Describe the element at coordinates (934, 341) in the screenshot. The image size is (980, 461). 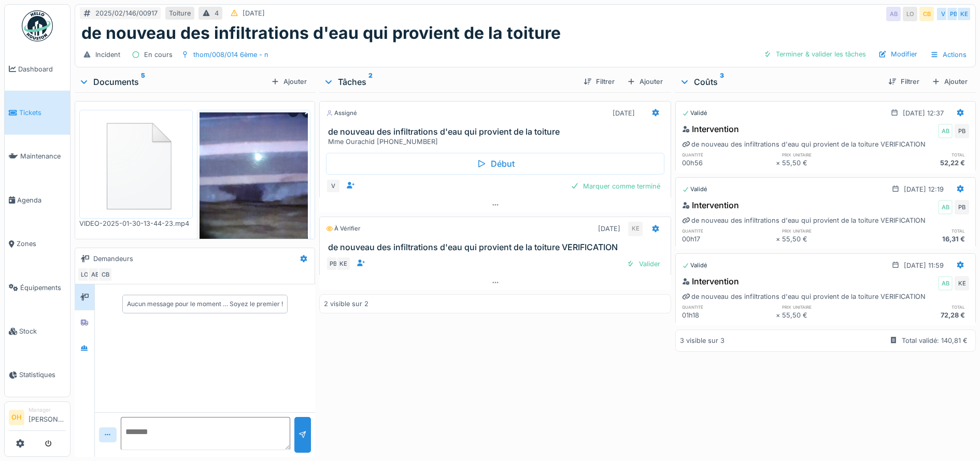
I see `div: Total validé: 140,81 €` at that location.